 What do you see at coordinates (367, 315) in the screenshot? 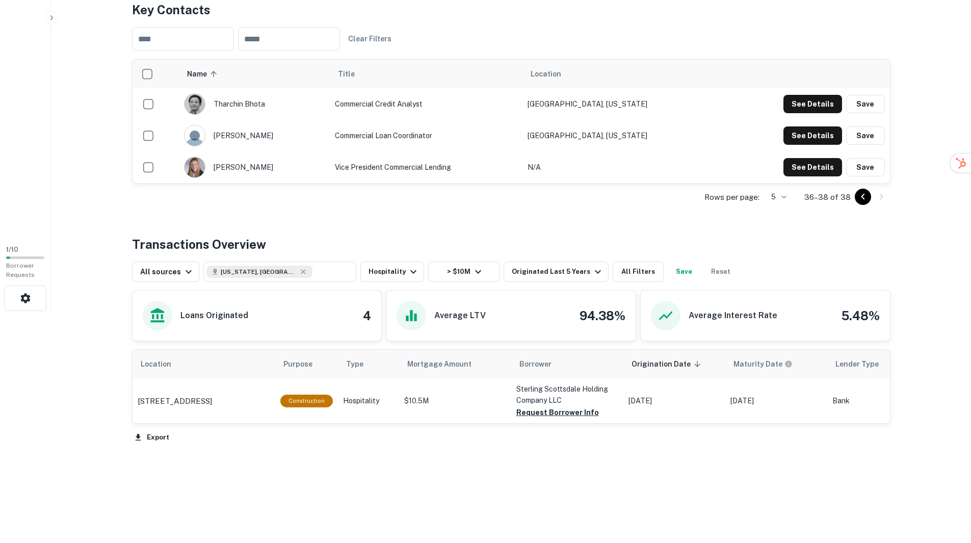
I see `h4: 4` at bounding box center [367, 315].